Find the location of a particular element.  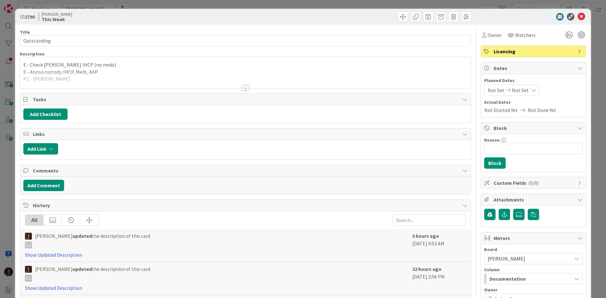

span: Not Done Yet is located at coordinates (542, 110).